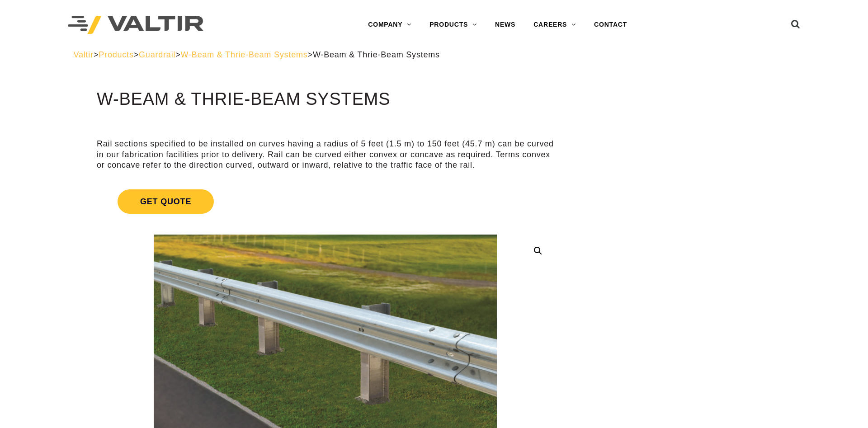 This screenshot has width=868, height=428. What do you see at coordinates (115, 54) in the screenshot?
I see `span: Products` at bounding box center [115, 54].